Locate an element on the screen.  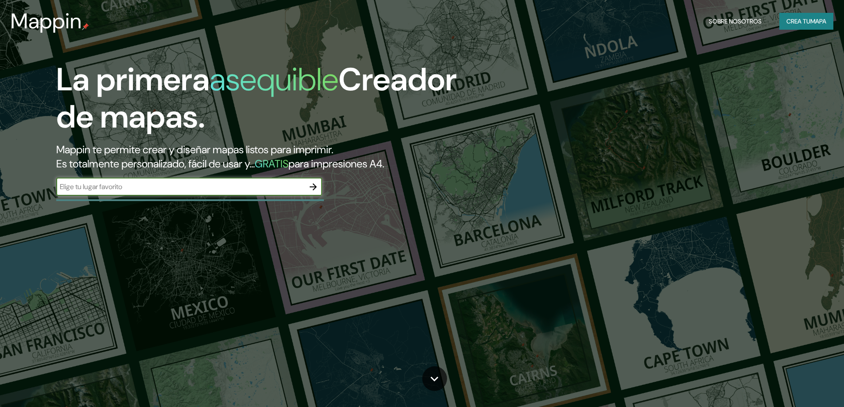
img: pin de mapeo is located at coordinates (85, 27).